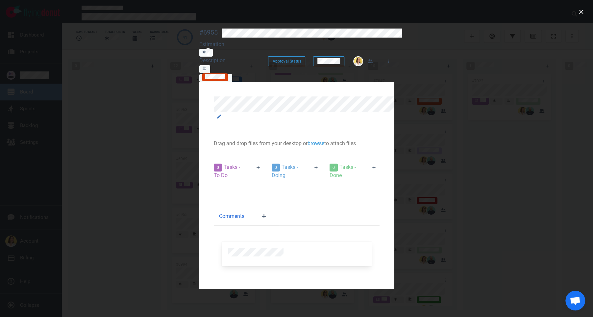  Describe the element at coordinates (227, 171) in the screenshot. I see `span: Tasks - To Do` at that location.